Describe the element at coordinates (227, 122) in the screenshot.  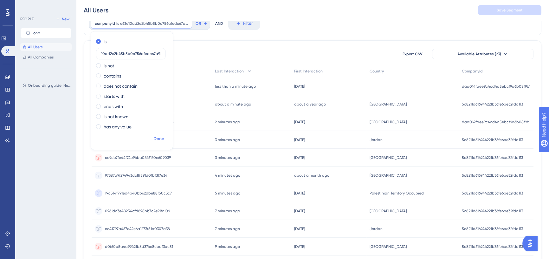
I see `time: 2 minutes ago` at that location.